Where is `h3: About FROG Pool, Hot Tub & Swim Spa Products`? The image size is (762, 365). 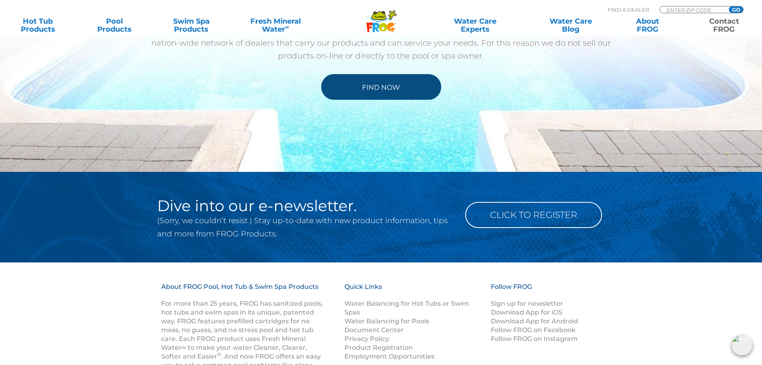
h3: About FROG Pool, Hot Tub & Swim Spa Products is located at coordinates (243, 291).